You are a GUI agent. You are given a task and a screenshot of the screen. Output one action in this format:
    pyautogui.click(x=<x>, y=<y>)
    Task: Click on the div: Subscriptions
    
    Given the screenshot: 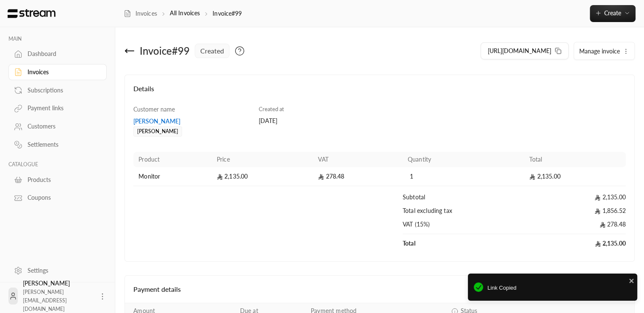 What is the action you would take?
    pyautogui.click(x=62, y=90)
    